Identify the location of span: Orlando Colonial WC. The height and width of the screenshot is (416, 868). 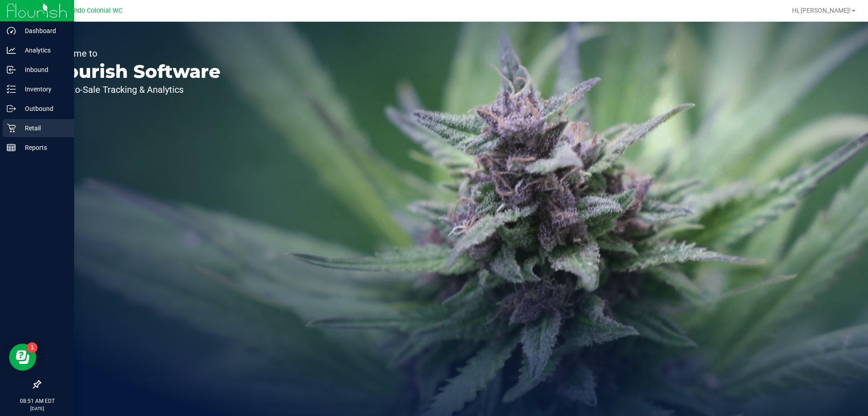
(92, 10).